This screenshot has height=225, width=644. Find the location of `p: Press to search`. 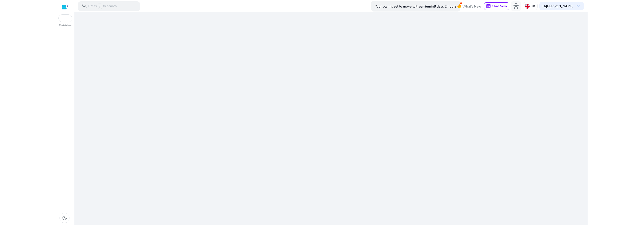

p: Press to search is located at coordinates (103, 6).